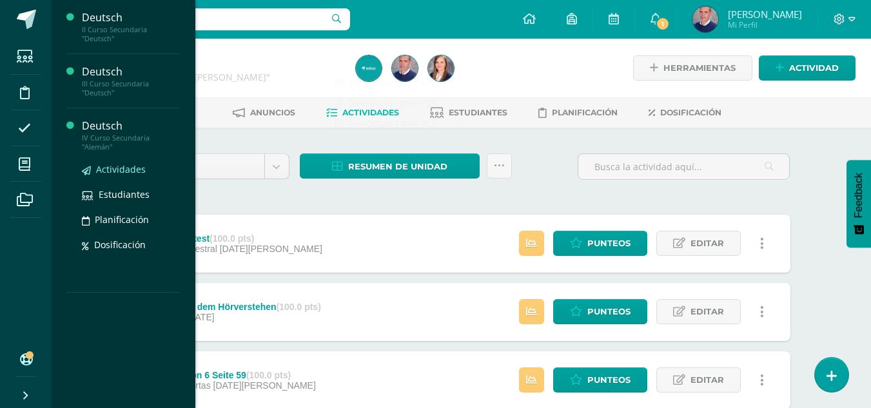 Image resolution: width=871 pixels, height=408 pixels. Describe the element at coordinates (131, 135) in the screenshot. I see `a: DeutschIV Curso Secundaria "Alemán"` at that location.